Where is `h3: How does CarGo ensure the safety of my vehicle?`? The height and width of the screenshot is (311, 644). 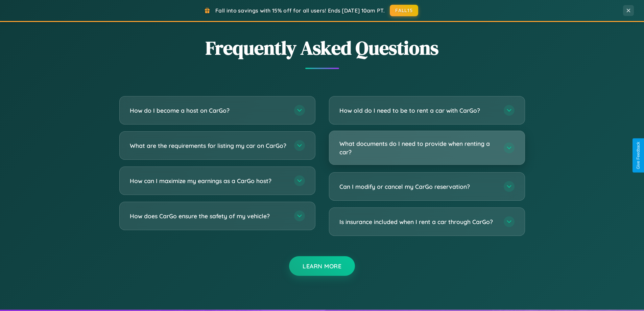
h3: How does CarGo ensure the safety of my vehicle? is located at coordinates (209, 216).